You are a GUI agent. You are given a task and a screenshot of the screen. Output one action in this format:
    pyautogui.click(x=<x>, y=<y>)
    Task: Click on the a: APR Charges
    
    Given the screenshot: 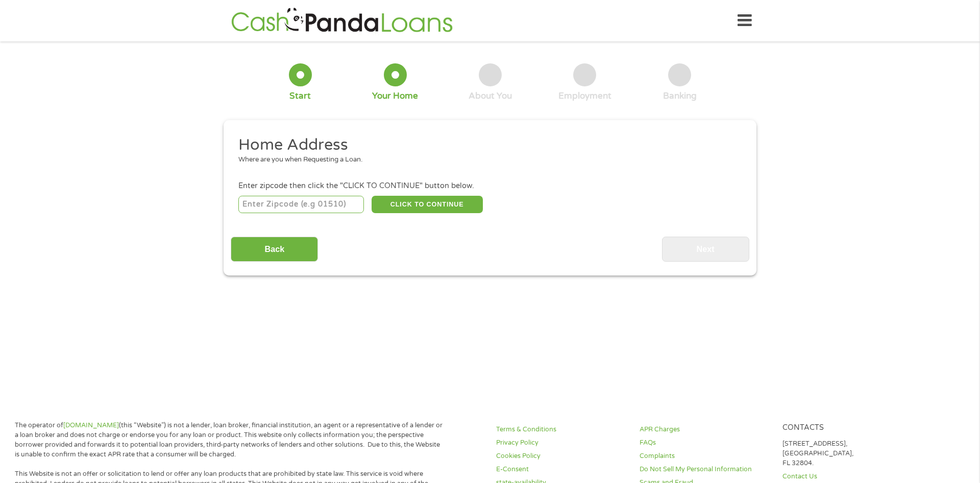 What is the action you would take?
    pyautogui.click(x=705, y=429)
    